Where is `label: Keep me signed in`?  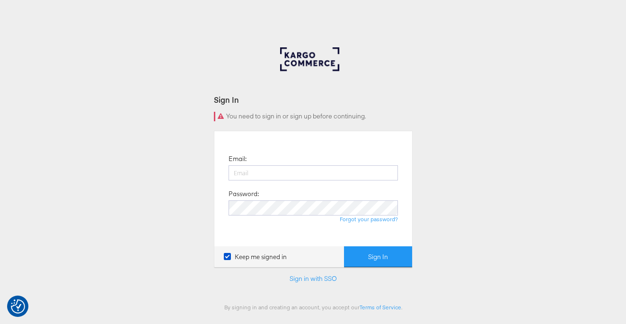
label: Keep me signed in is located at coordinates (255, 257).